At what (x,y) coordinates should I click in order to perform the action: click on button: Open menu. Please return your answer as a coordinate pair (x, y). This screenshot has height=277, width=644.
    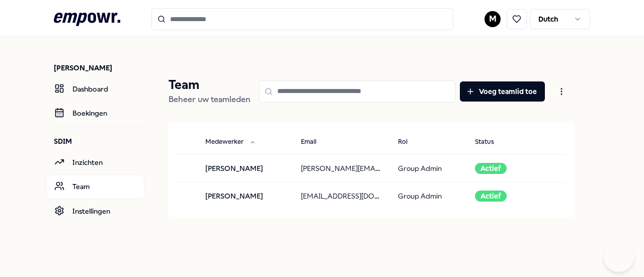
    Looking at the image, I should click on (561, 92).